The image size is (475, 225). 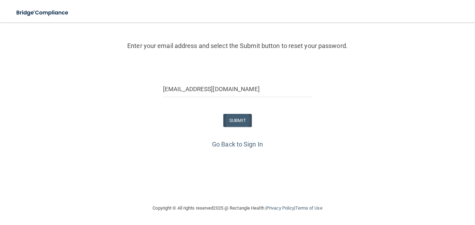 What do you see at coordinates (280, 208) in the screenshot?
I see `a: Privacy Policy` at bounding box center [280, 208].